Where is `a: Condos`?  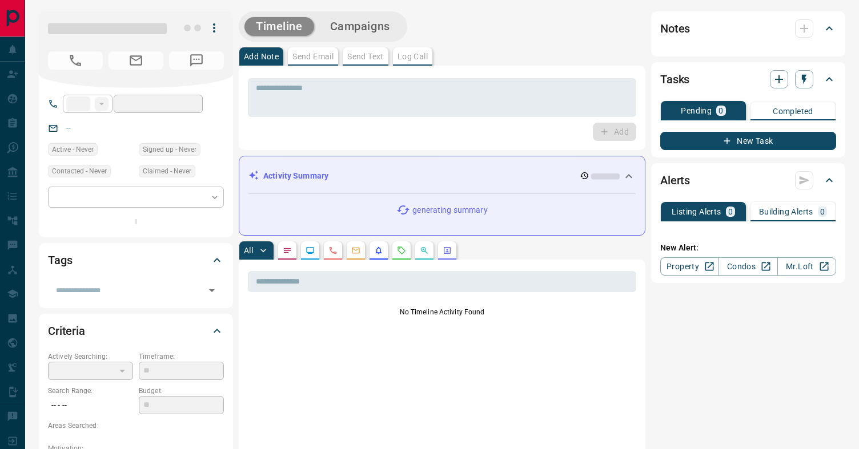
a: Condos is located at coordinates (747, 267).